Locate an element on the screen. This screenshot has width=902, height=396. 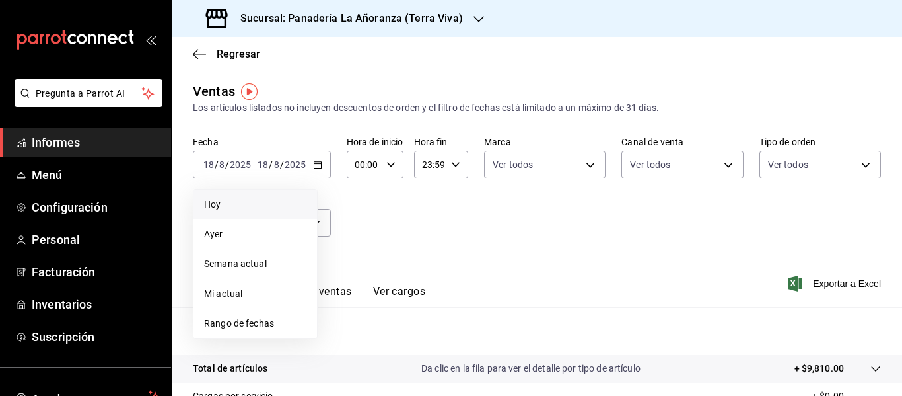
font: Personal is located at coordinates (55, 239).